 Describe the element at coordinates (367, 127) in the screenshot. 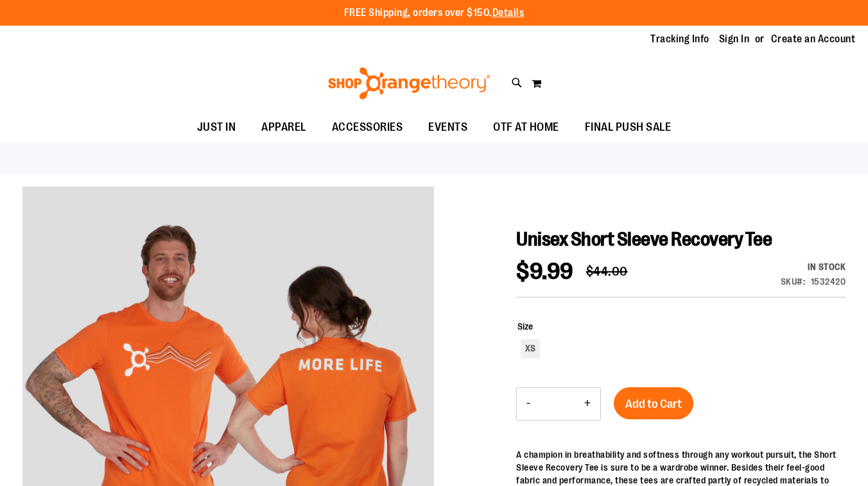

I see `span: ACCESSORIES` at that location.